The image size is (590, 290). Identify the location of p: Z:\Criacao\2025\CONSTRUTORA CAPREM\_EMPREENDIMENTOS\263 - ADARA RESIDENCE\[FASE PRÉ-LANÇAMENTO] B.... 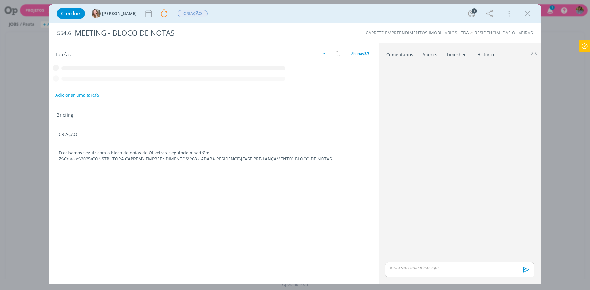
(214, 159).